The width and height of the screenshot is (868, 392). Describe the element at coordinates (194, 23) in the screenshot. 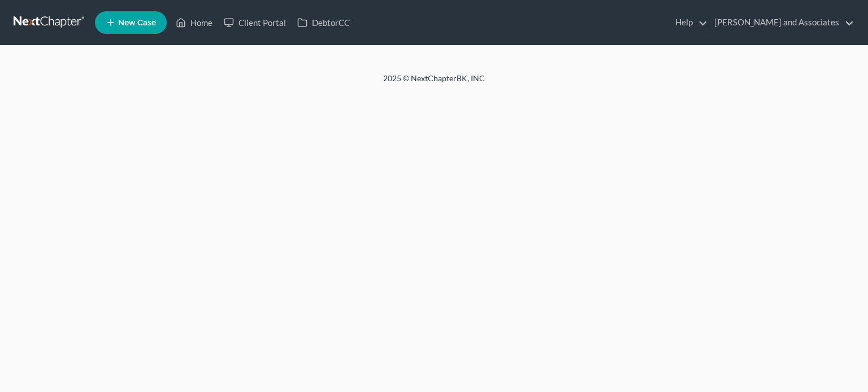

I see `a: Home` at that location.